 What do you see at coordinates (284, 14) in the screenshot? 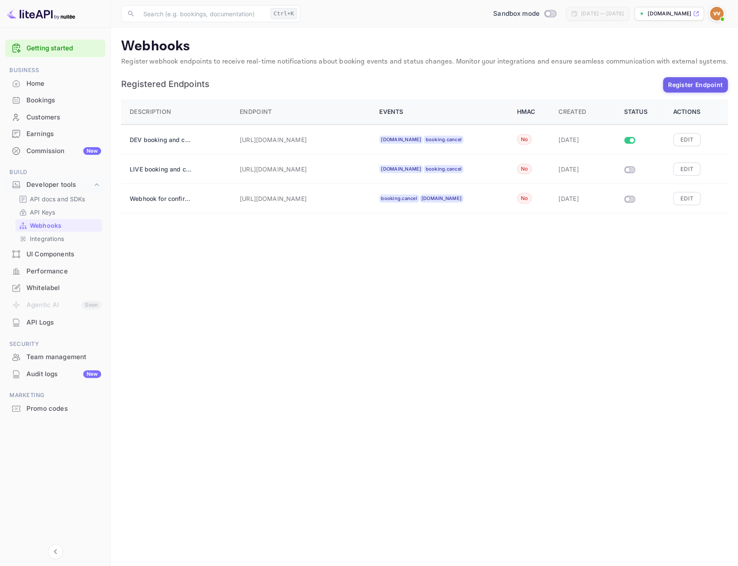
I see `div: Ctrl+K` at bounding box center [284, 14].